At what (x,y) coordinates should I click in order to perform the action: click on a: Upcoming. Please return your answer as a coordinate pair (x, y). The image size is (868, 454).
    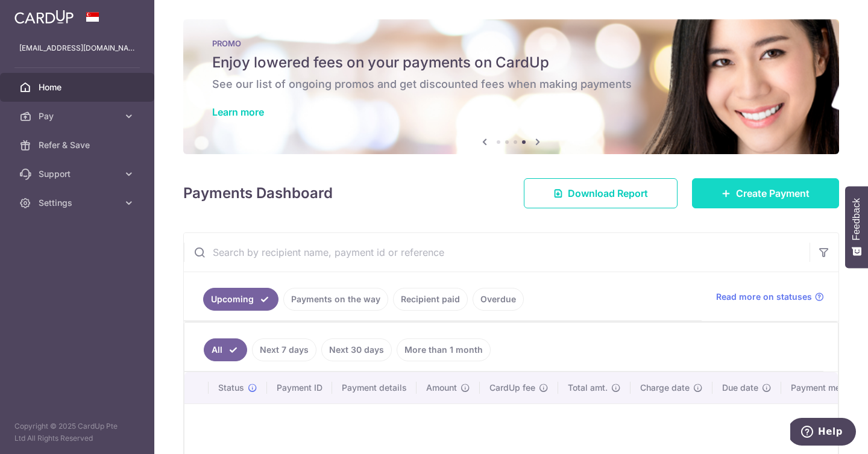
    Looking at the image, I should click on (240, 300).